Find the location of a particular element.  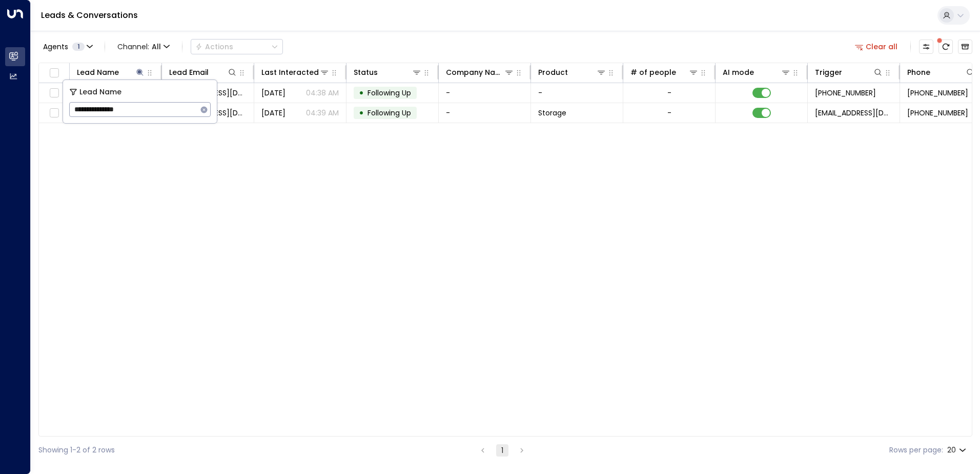

div: 20 is located at coordinates (957, 450).